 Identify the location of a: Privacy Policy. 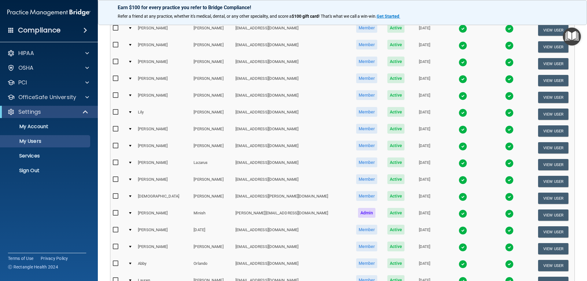
(54, 258).